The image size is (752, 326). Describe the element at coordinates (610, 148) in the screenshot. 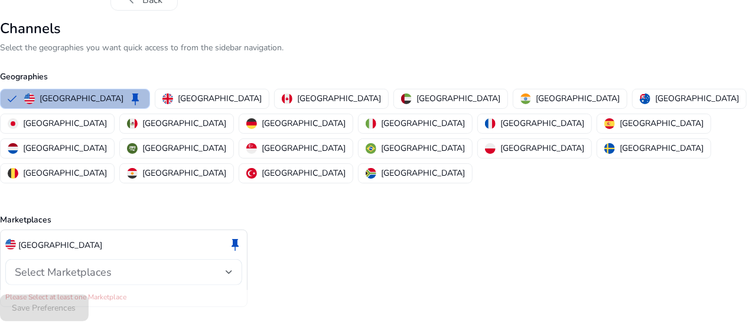

I see `img: se.svg` at that location.